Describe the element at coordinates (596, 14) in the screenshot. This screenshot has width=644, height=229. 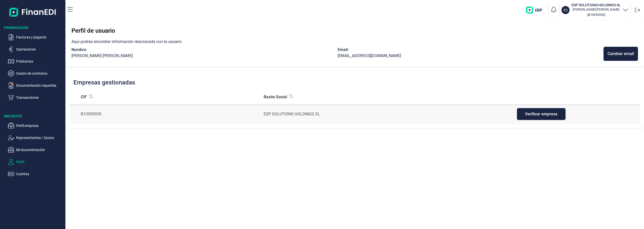
I see `small: Copiar cif` at that location.